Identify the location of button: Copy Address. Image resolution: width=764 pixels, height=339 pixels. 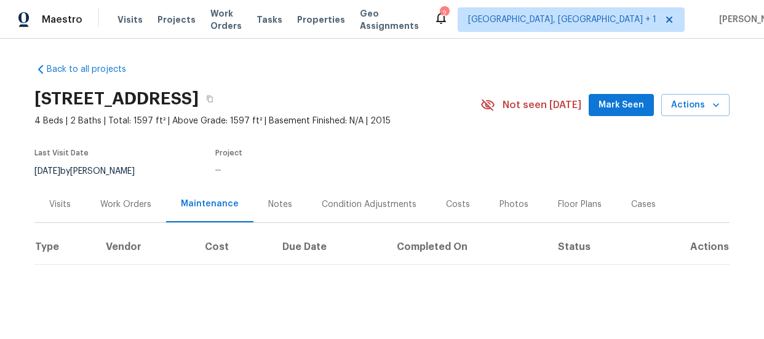
(210, 99).